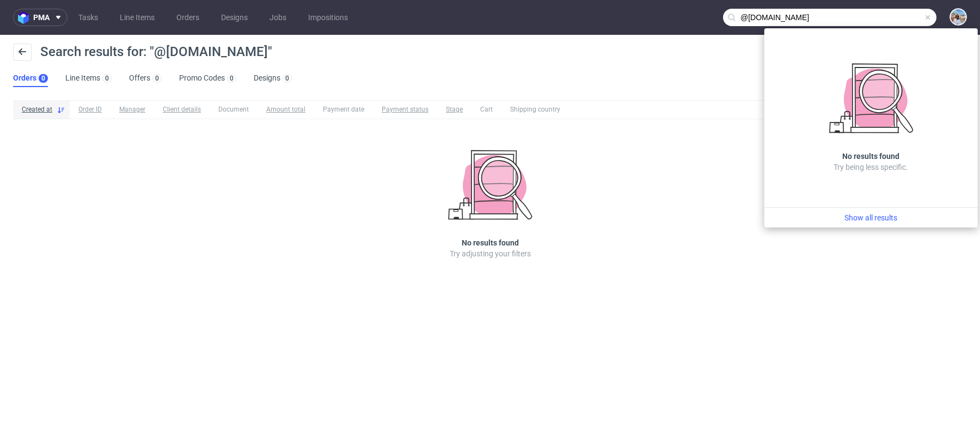  What do you see at coordinates (405, 109) in the screenshot?
I see `span: Payment status` at bounding box center [405, 109].